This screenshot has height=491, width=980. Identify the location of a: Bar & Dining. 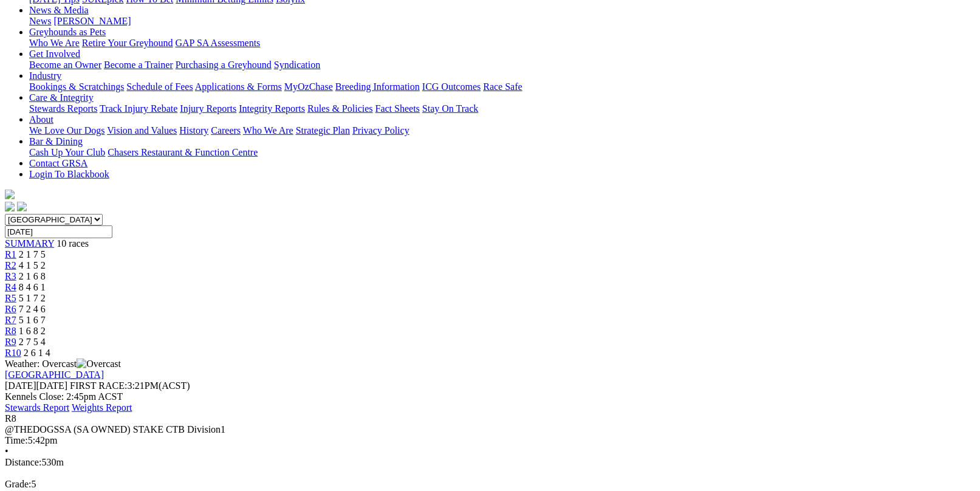
(56, 141).